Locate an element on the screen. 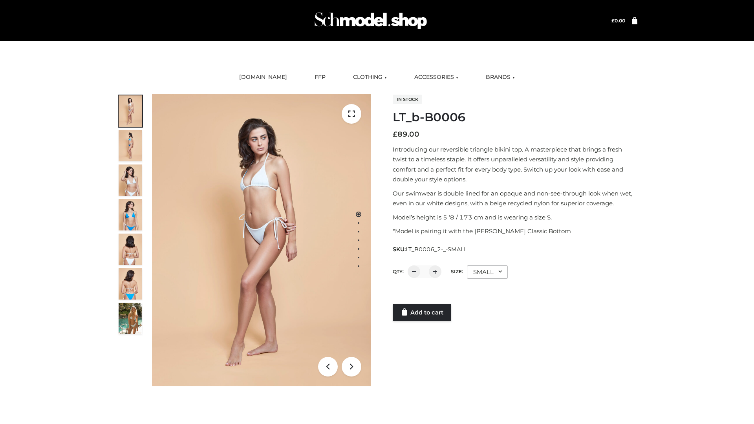  span: In stock is located at coordinates (407, 99).